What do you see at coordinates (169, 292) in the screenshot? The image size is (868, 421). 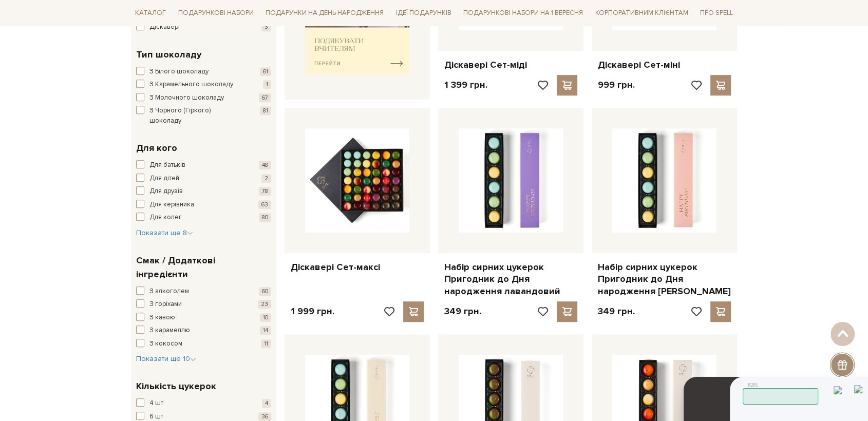 I see `span: З алкоголем` at bounding box center [169, 292].